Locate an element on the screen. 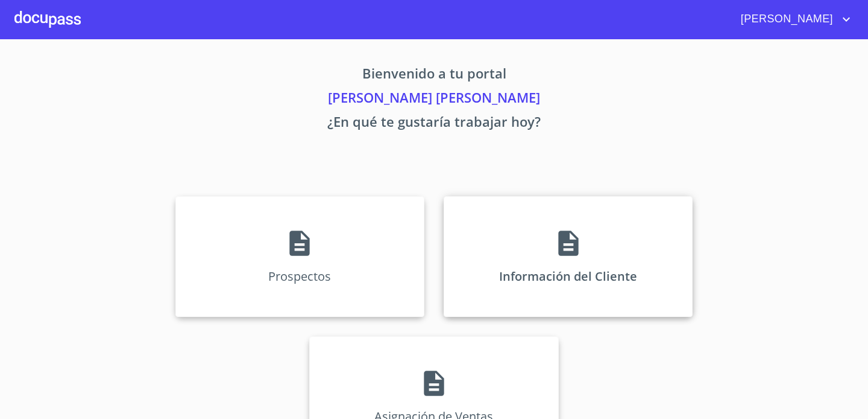 The height and width of the screenshot is (419, 868). p: ¿En qué te gustaría trabajar hoy? is located at coordinates (434, 123).